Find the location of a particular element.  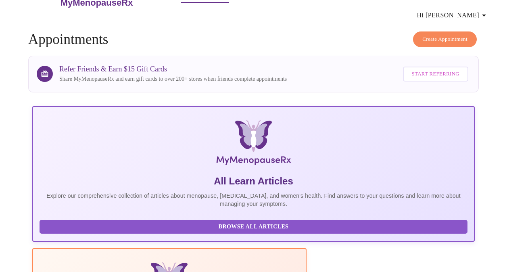

span: Start Referring is located at coordinates (436, 74).